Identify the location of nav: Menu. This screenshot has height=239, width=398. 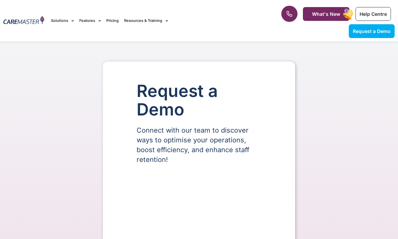
(152, 21).